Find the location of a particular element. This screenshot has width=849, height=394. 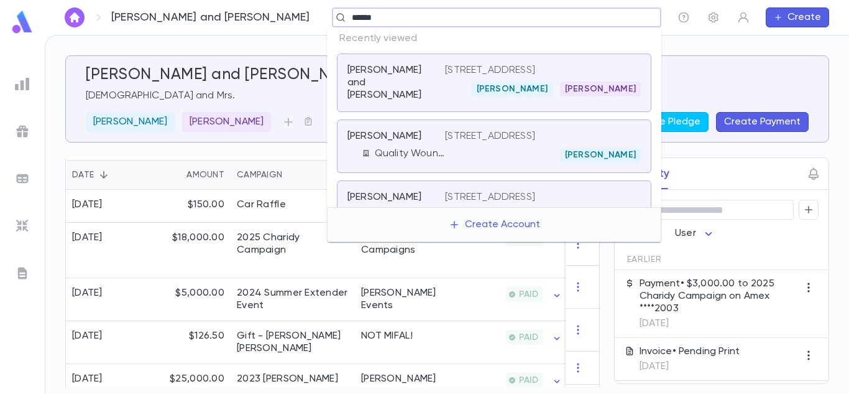

button: Create Pledge is located at coordinates (667, 122).